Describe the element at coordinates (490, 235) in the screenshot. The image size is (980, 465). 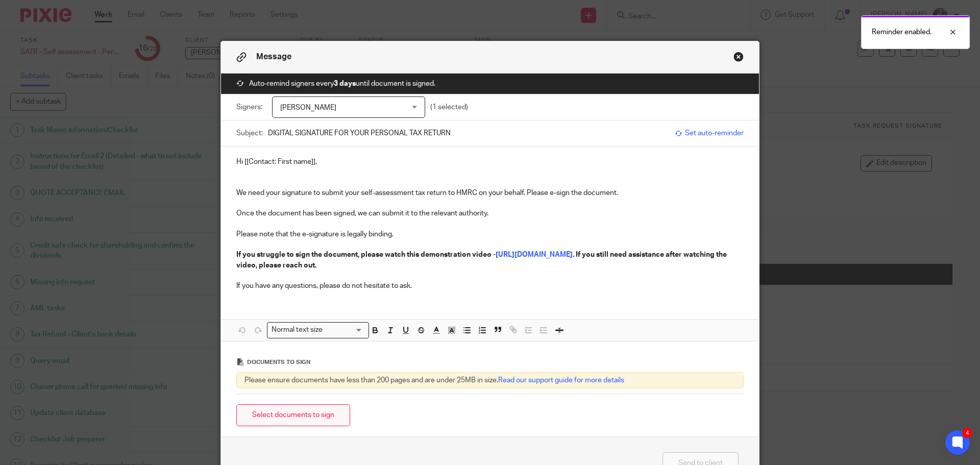
I see `p: Please note that the e-signature is legally binding.` at that location.